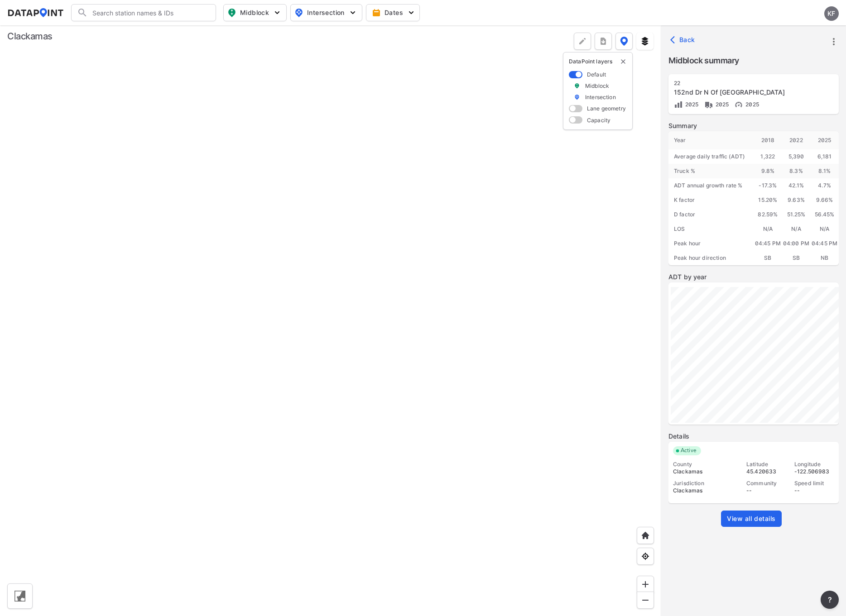  I want to click on div: County, so click(705, 464).